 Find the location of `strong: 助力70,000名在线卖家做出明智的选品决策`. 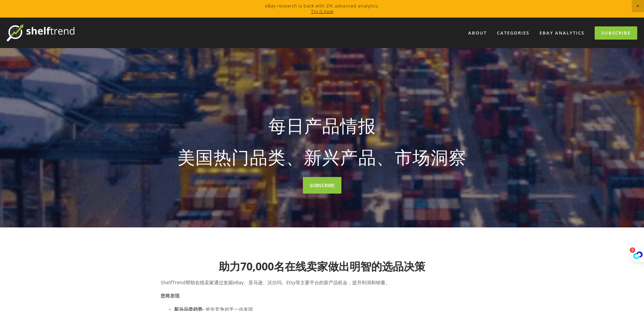

strong: 助力70,000名在线卖家做出明智的选品决策 is located at coordinates (322, 266).